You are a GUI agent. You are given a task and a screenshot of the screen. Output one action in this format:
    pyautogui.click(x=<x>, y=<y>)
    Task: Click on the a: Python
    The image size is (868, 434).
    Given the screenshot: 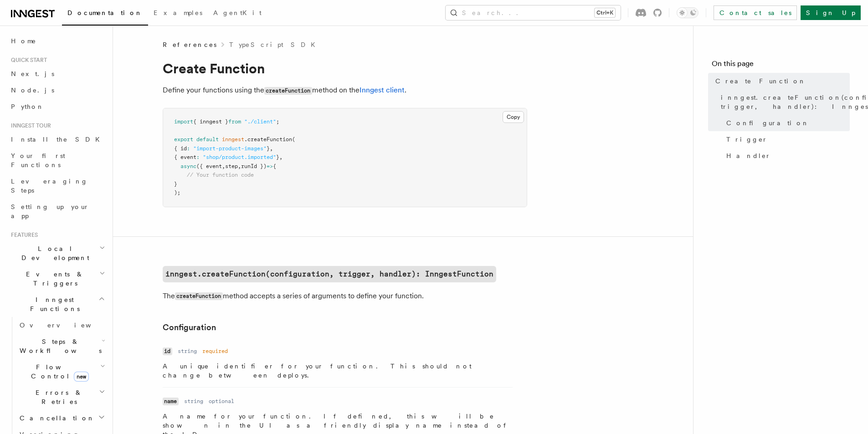 What is the action you would take?
    pyautogui.click(x=57, y=106)
    